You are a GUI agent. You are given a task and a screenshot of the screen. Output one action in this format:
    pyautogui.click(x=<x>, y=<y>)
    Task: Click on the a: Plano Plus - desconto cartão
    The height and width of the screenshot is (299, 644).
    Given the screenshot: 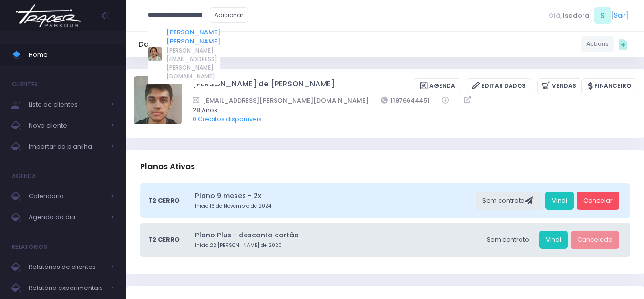 What is the action you would take?
    pyautogui.click(x=336, y=234)
    